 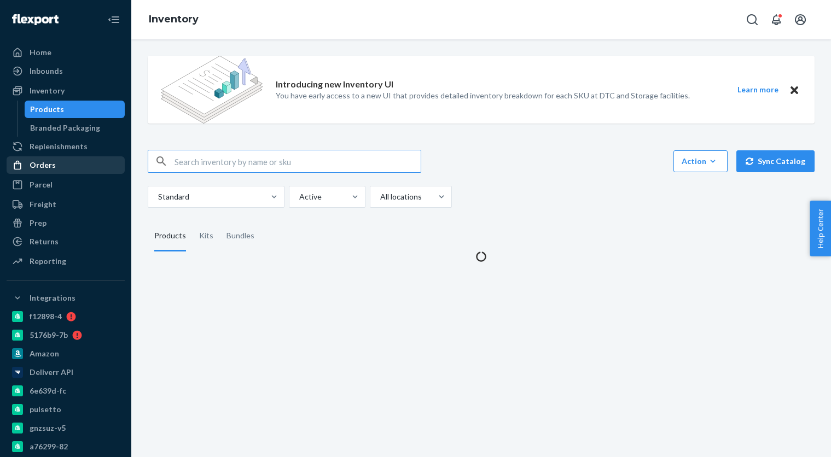 What do you see at coordinates (66, 372) in the screenshot?
I see `a: Deliverr API` at bounding box center [66, 372].